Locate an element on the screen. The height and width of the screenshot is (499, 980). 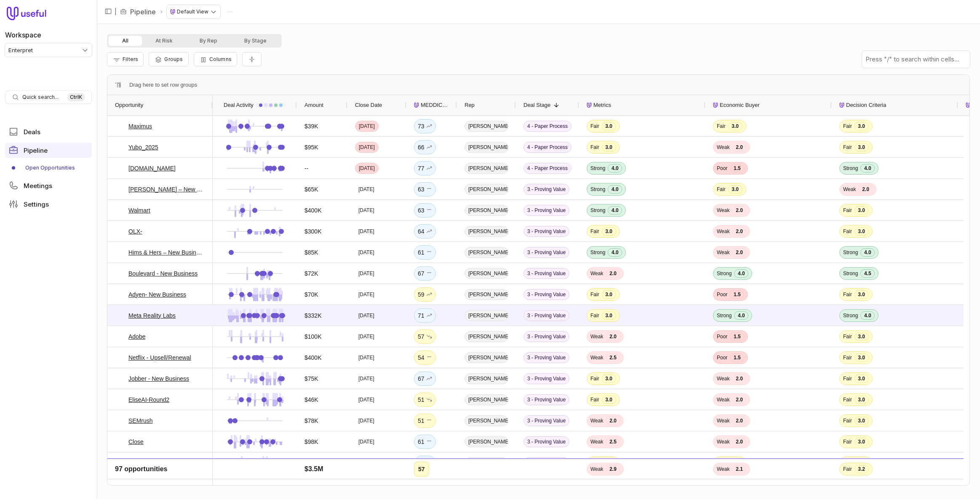
button: By Rep is located at coordinates (208, 41).